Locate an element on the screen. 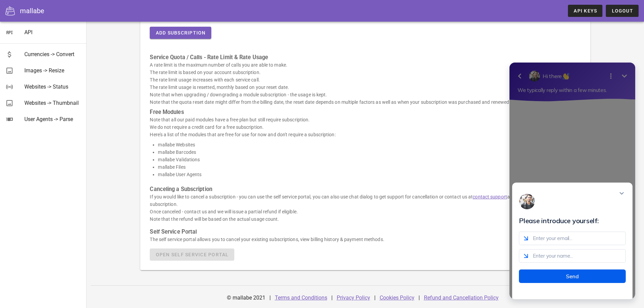 The height and width of the screenshot is (308, 644). li: mallabe User Agents is located at coordinates (369, 174).